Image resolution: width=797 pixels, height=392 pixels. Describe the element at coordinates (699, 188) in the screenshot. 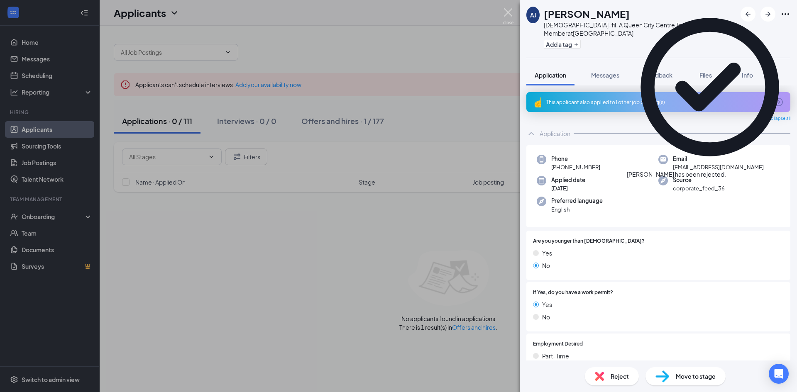

I see `span: corporate_feed_36` at that location.